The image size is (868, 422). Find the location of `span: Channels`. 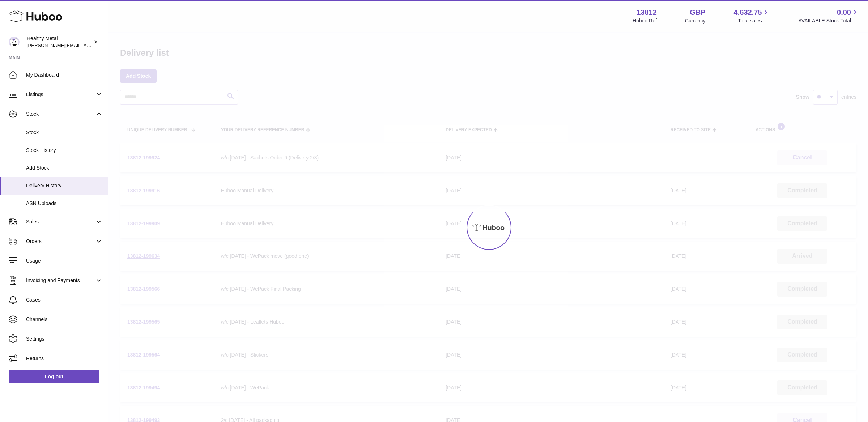

span: Channels is located at coordinates (65, 319).